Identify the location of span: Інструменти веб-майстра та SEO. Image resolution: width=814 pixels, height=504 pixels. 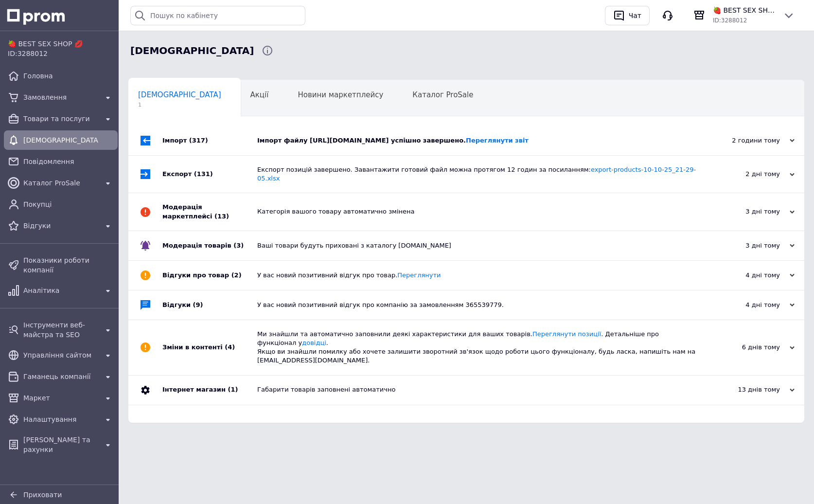
(60, 330).